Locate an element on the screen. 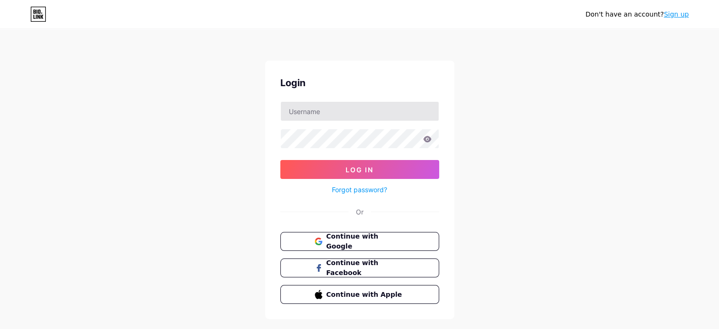 The height and width of the screenshot is (329, 719). div: Don't have an account? is located at coordinates (637, 14).